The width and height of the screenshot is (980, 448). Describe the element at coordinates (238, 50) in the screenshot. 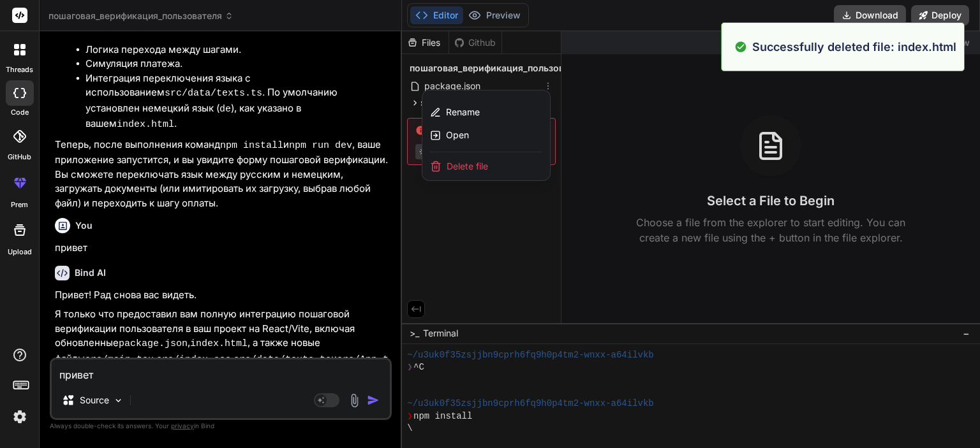

I see `li: Логика перехода между шагами.` at that location.